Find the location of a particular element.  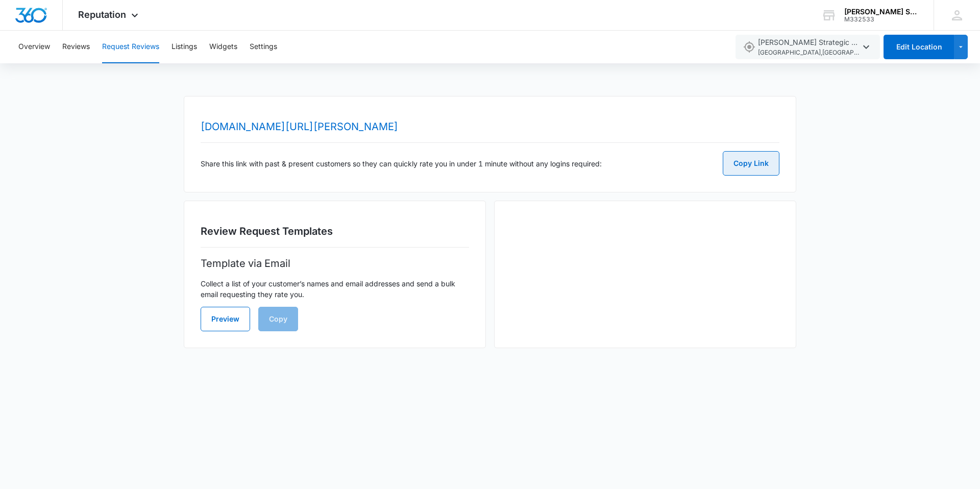

button: Listings is located at coordinates (184, 47).